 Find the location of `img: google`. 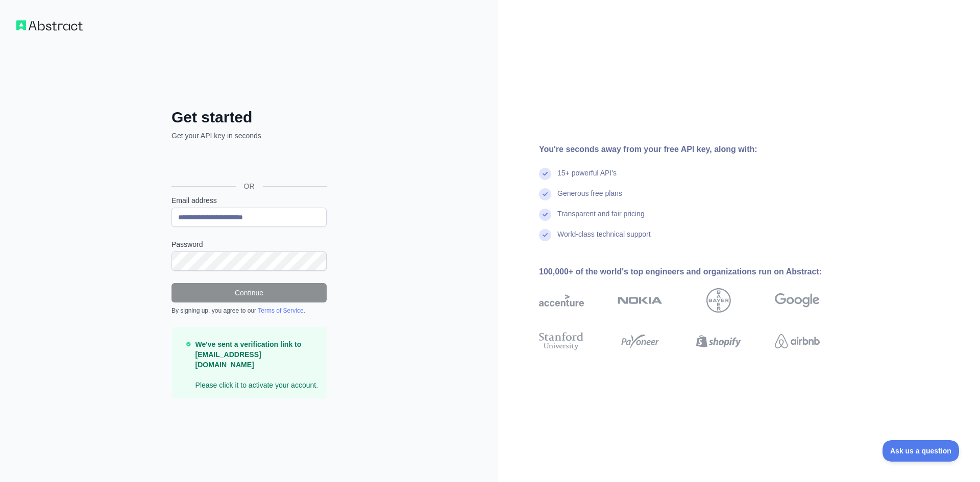

img: google is located at coordinates (797, 301).